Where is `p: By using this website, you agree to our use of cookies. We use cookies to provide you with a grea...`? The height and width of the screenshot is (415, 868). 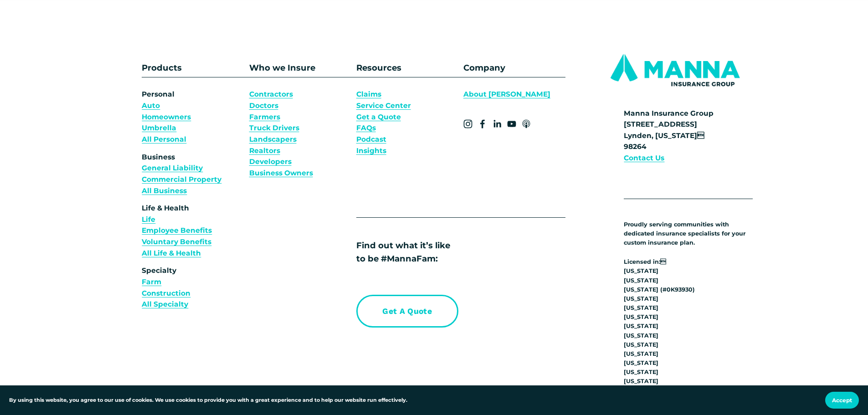 p: By using this website, you agree to our use of cookies. We use cookies to provide you with a grea... is located at coordinates (208, 400).